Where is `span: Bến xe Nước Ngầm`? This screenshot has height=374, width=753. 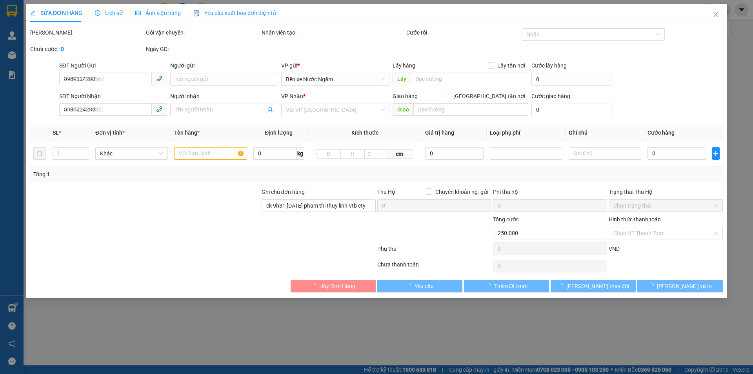 span: Bến xe Nước Ngầm is located at coordinates (335, 79).